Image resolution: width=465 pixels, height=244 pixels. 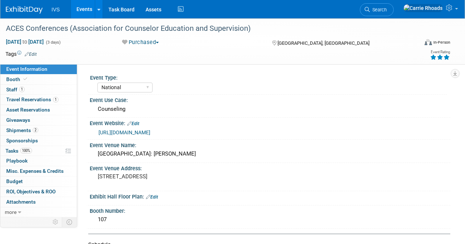 I want to click on img: Format-Inperson.png, so click(x=428, y=42).